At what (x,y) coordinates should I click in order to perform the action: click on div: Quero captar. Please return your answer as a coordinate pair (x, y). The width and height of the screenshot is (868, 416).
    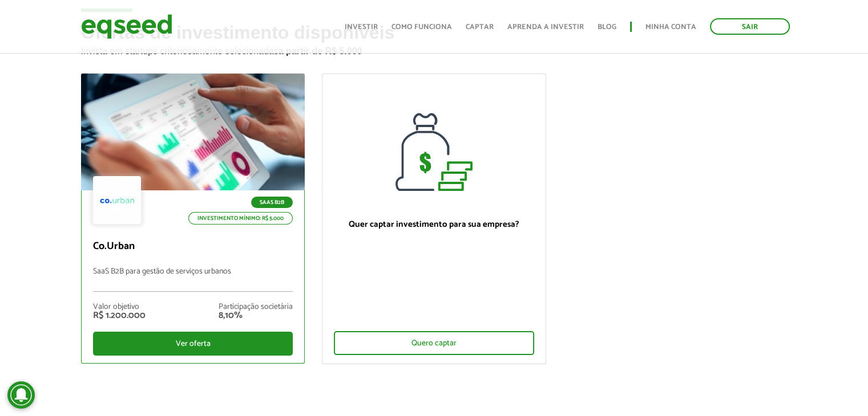
    Looking at the image, I should click on (434, 344).